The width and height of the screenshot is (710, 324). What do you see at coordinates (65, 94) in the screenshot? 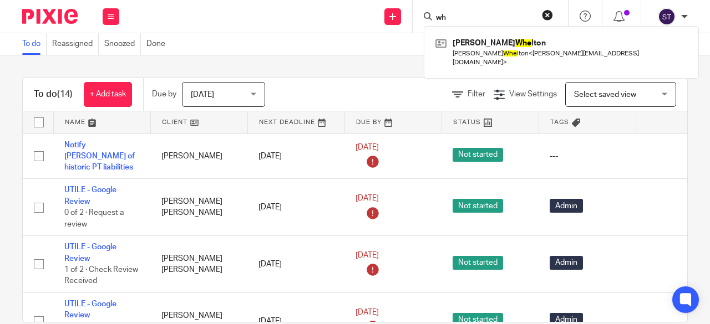
I see `span: (14)` at bounding box center [65, 94].